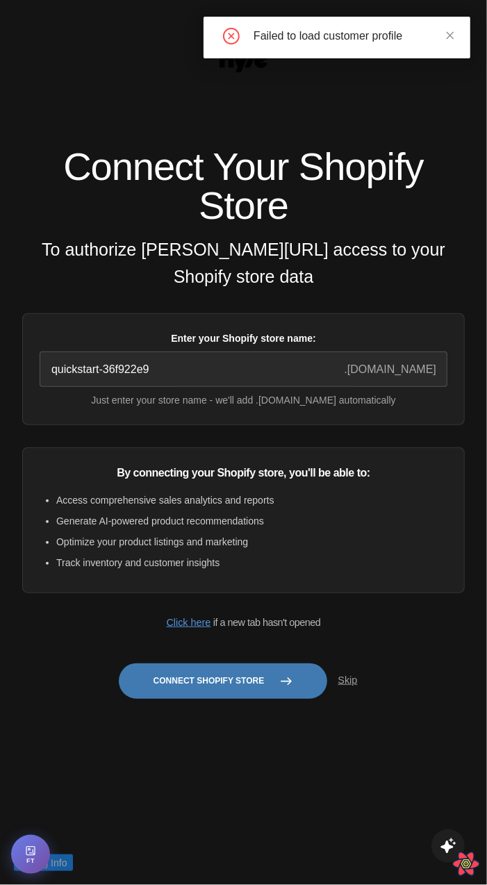  What do you see at coordinates (251, 500) in the screenshot?
I see `li: Access comprehensive sales analytics and reports` at bounding box center [251, 500].